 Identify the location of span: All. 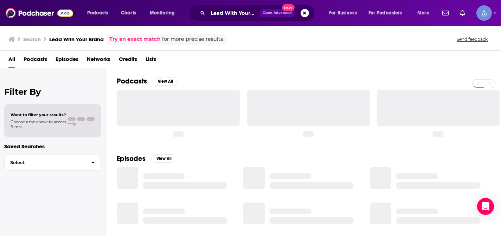
(12, 60).